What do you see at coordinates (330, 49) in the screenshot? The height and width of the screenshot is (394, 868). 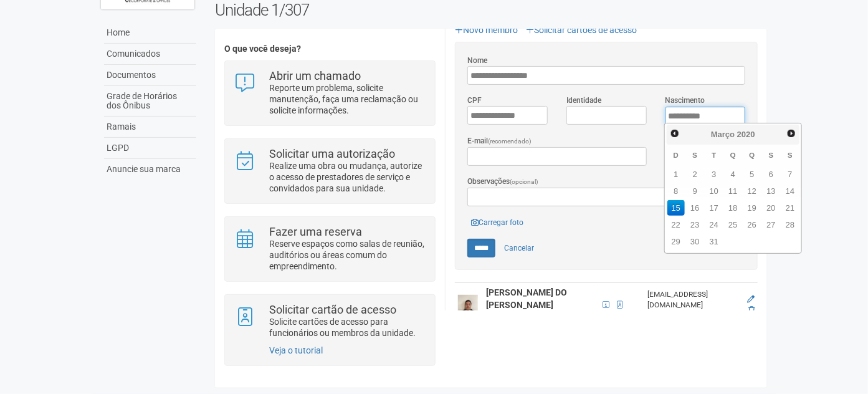 I see `h4: O que você deseja?` at bounding box center [330, 49].